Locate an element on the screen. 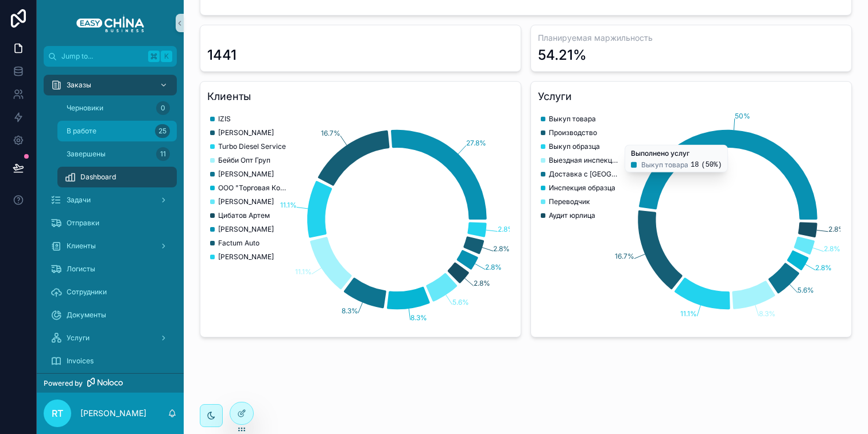 This screenshot has width=868, height=434. img: App logo is located at coordinates (110, 23).